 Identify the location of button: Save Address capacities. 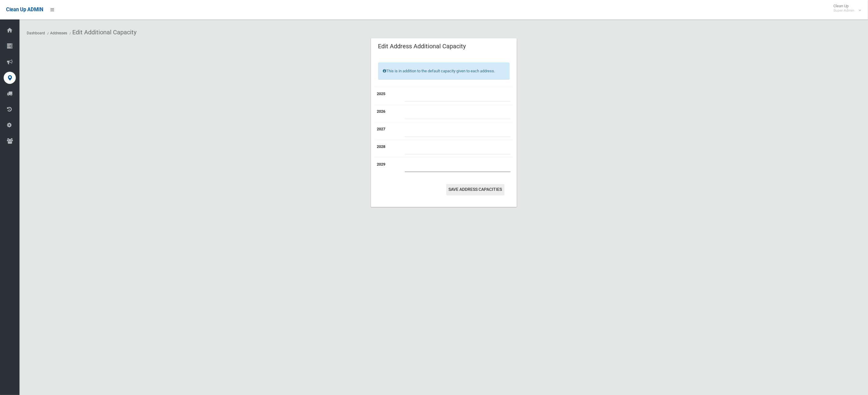
(475, 190).